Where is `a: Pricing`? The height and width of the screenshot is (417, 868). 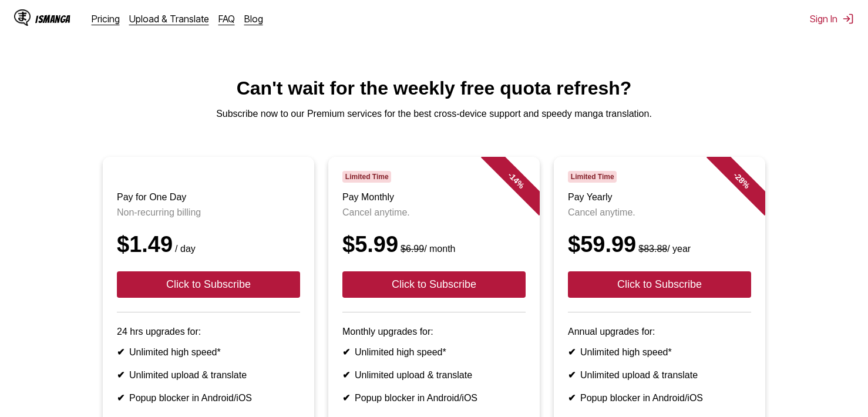
a: Pricing is located at coordinates (106, 18).